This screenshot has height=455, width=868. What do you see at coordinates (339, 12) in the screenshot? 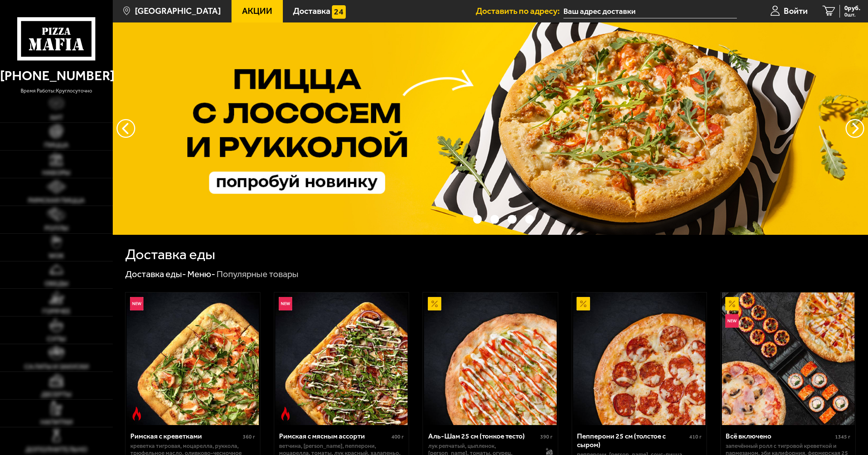
I see `img: 15daf4d41897b9f0e9f617042186c801.svg` at bounding box center [339, 12].